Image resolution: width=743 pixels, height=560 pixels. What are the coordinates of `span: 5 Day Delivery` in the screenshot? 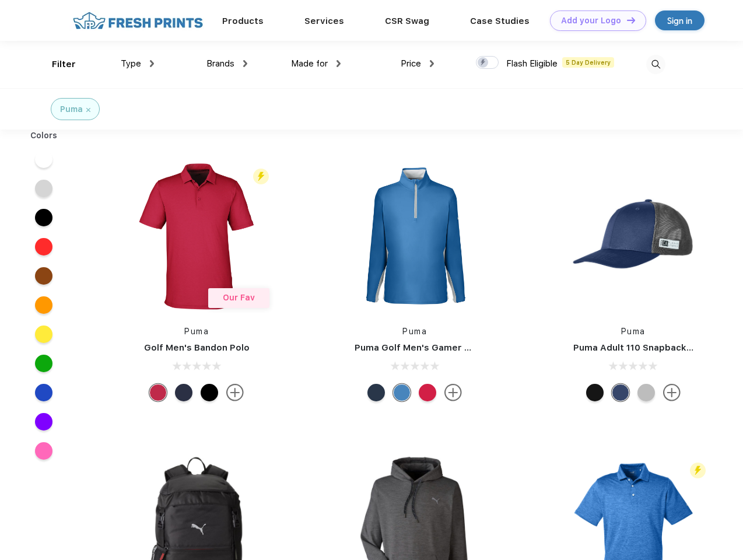 It's located at (588, 62).